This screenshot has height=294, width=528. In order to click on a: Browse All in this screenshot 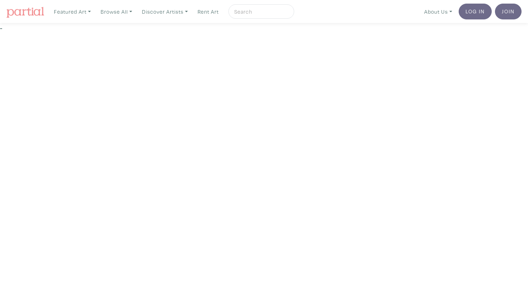, I will do `click(116, 11)`.